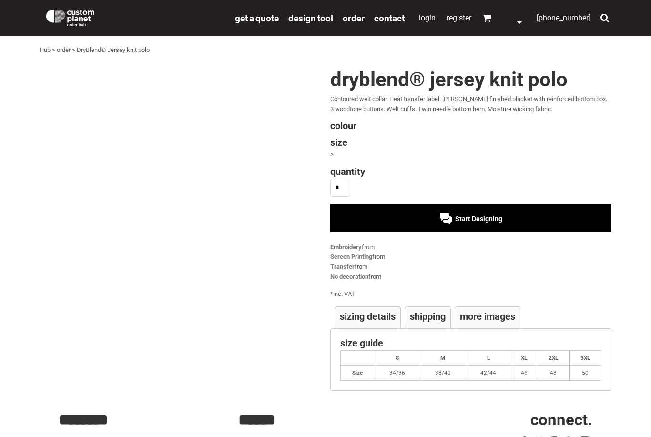 Image resolution: width=651 pixels, height=437 pixels. What do you see at coordinates (257, 18) in the screenshot?
I see `span: get a quote` at bounding box center [257, 18].